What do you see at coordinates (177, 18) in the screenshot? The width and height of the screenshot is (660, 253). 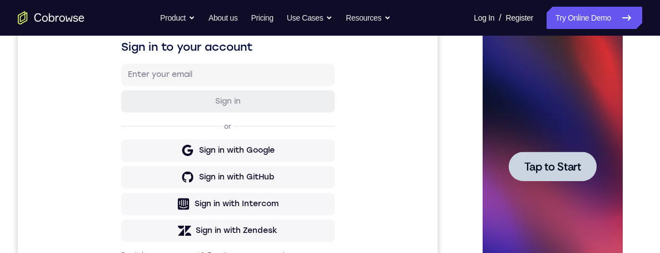 I see `button: Product` at bounding box center [177, 18].